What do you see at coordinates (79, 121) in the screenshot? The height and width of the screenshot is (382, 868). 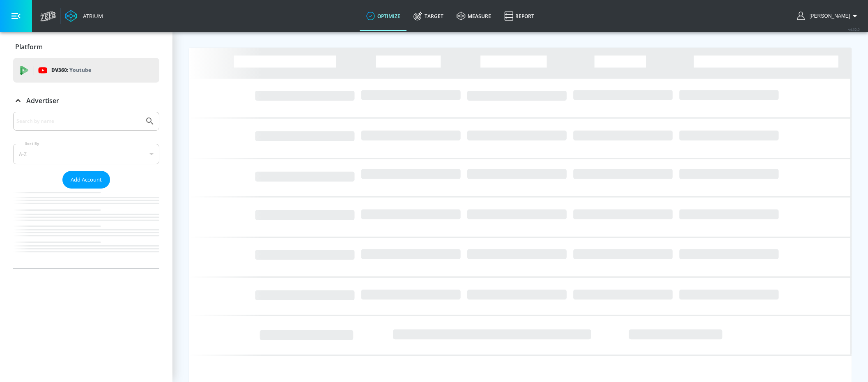 I see `input: Search by name` at bounding box center [79, 121].